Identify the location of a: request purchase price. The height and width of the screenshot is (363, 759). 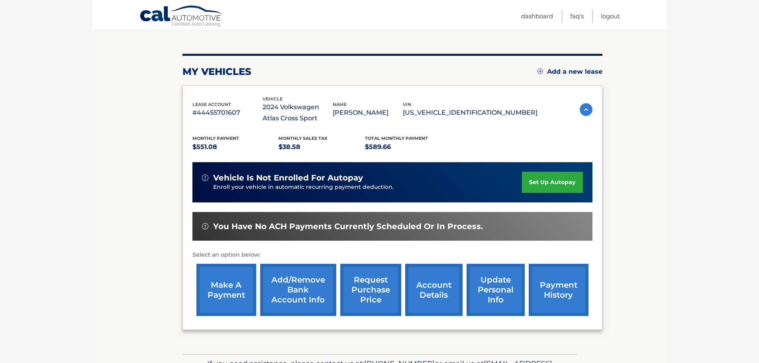
(371, 290).